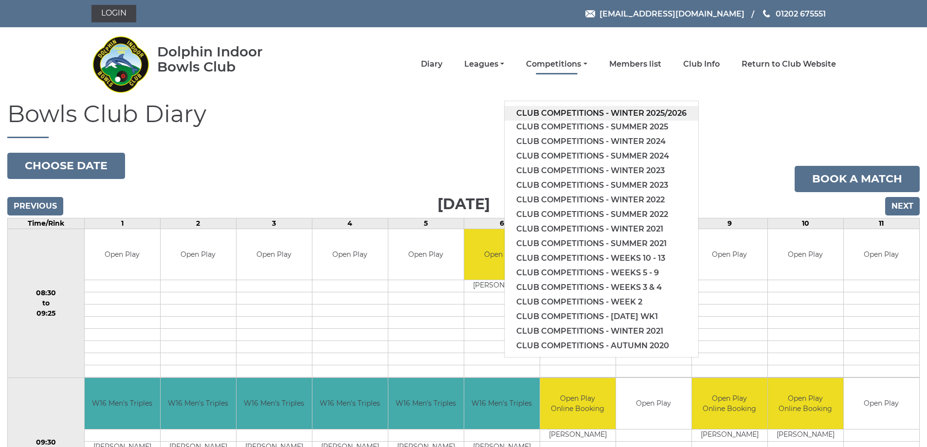  Describe the element at coordinates (426, 223) in the screenshot. I see `td: 5` at that location.